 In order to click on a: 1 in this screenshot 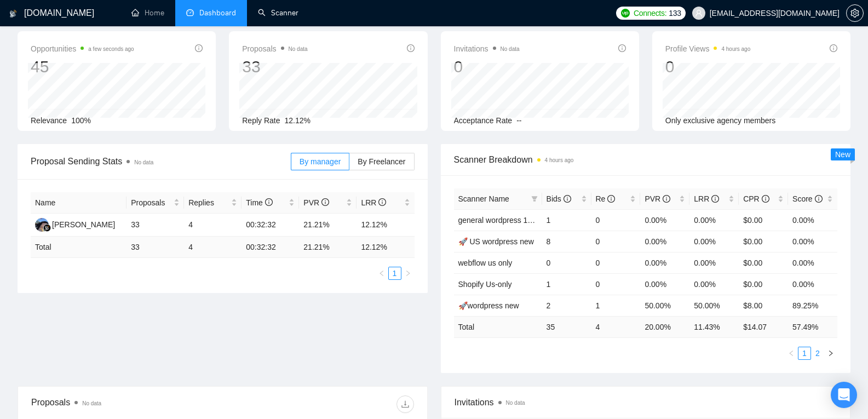, I will do `click(395, 274)`.